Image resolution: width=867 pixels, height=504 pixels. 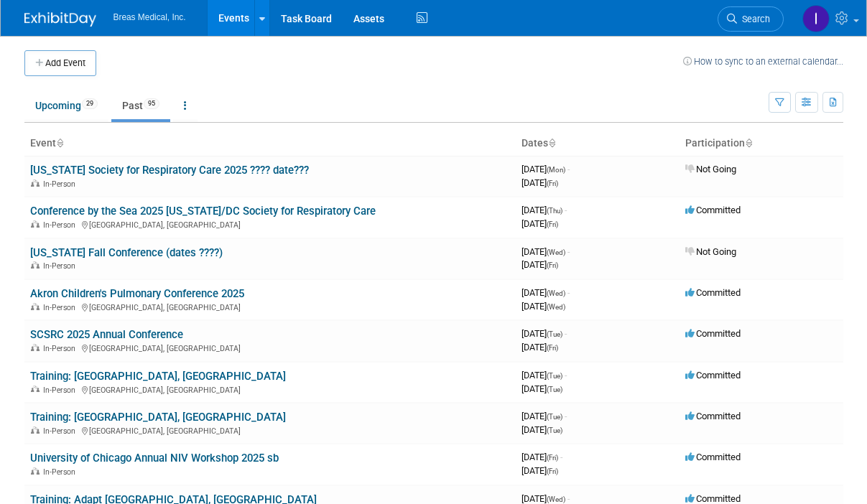 I want to click on button: Add Event, so click(x=60, y=63).